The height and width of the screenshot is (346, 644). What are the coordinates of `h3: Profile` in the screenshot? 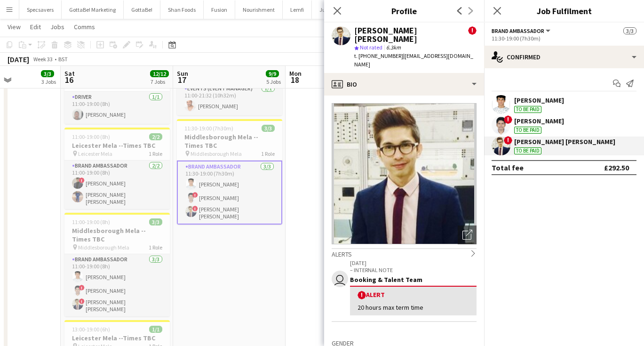 It's located at (404, 11).